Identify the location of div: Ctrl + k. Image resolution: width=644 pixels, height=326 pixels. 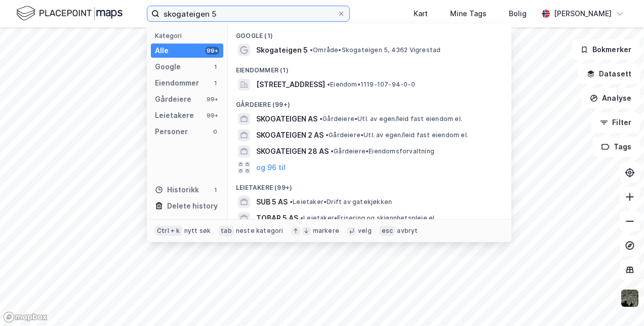
(168, 231).